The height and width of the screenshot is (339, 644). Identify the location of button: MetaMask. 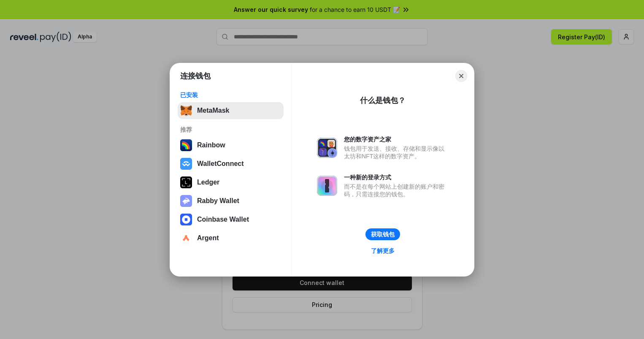
(230, 111).